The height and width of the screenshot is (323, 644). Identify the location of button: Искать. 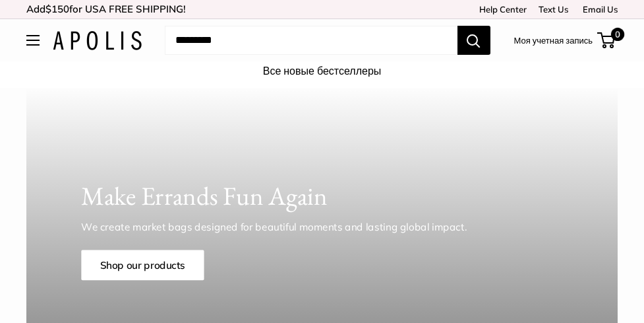
(474, 40).